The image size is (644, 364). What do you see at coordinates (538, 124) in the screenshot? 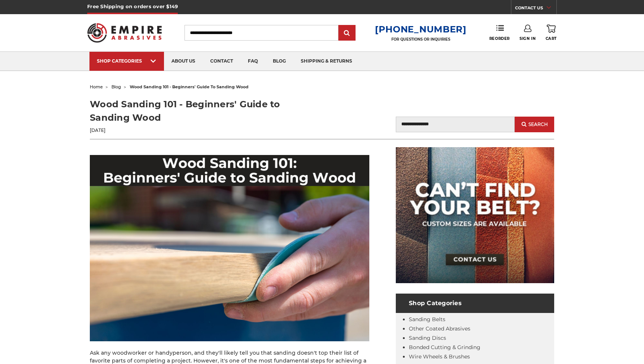
I see `span: Search` at bounding box center [538, 124].